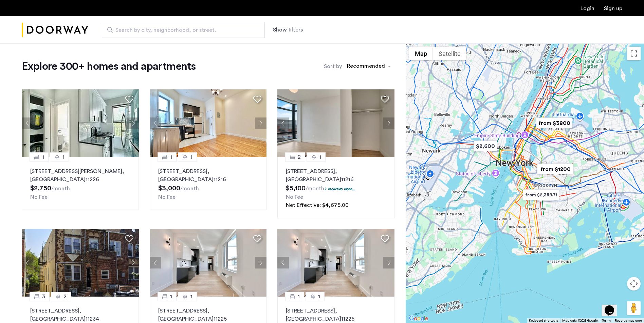 The image size is (644, 323). What do you see at coordinates (169, 189) in the screenshot?
I see `span: $3,000` at bounding box center [169, 189].